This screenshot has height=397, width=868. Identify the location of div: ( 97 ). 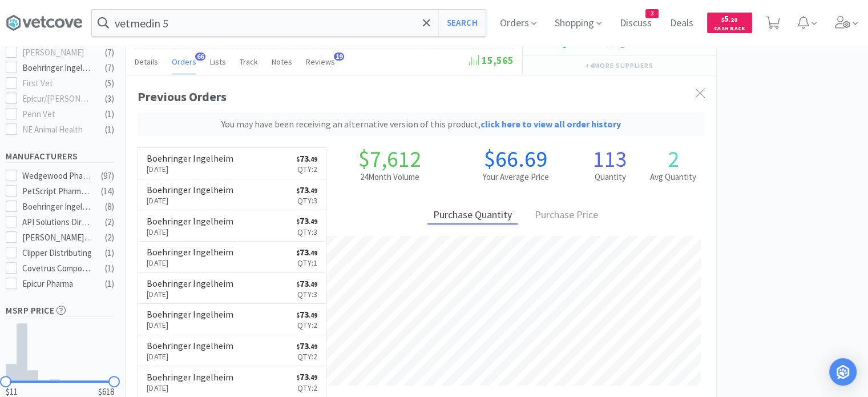
(107, 176).